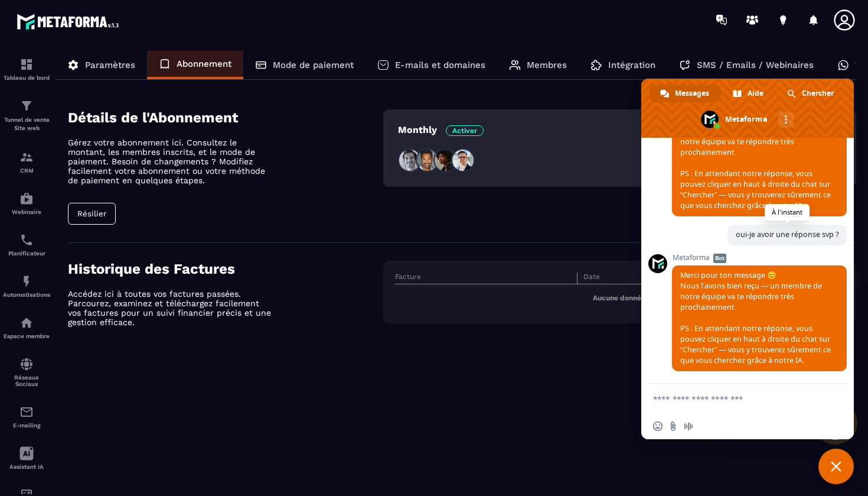 The image size is (868, 496). Describe the element at coordinates (463, 160) in the screenshot. I see `img: people4` at that location.